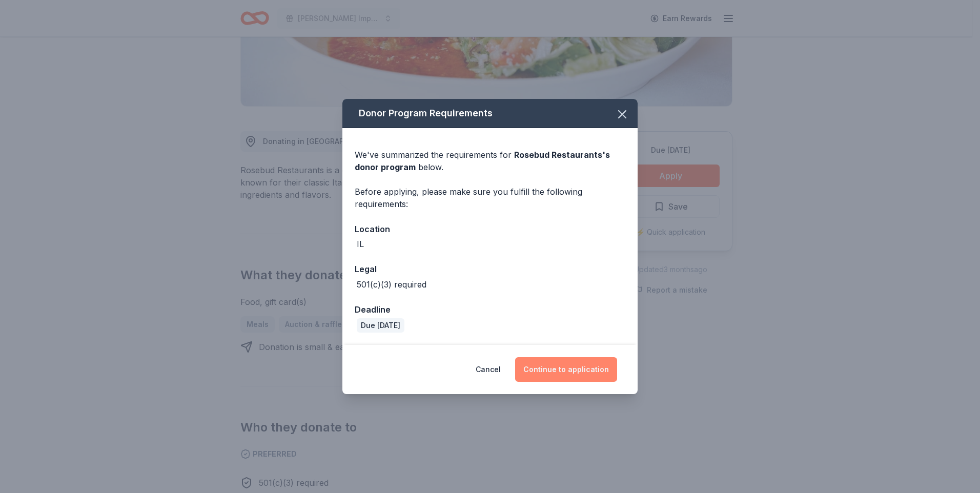 This screenshot has width=980, height=493. What do you see at coordinates (360, 244) in the screenshot?
I see `div: IL` at bounding box center [360, 244].